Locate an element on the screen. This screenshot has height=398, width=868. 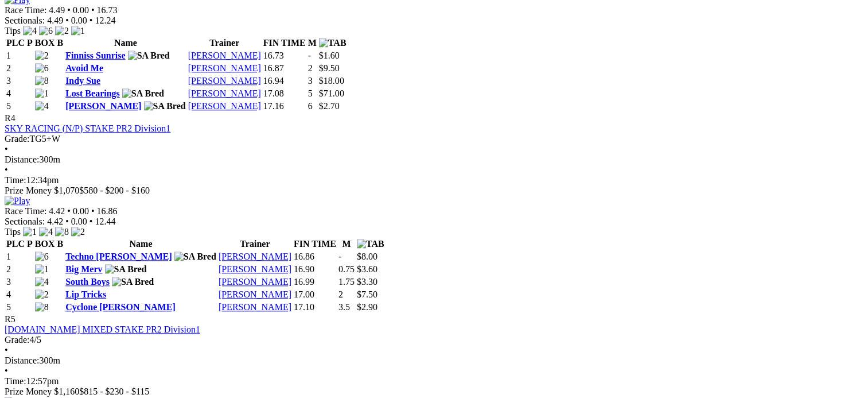
span: 4.42 is located at coordinates (55, 221).